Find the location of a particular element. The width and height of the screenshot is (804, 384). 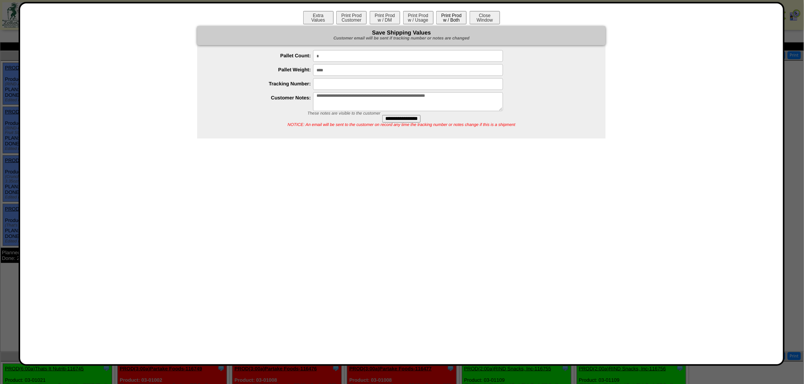

button: Print Prodw / Both is located at coordinates (451, 17).